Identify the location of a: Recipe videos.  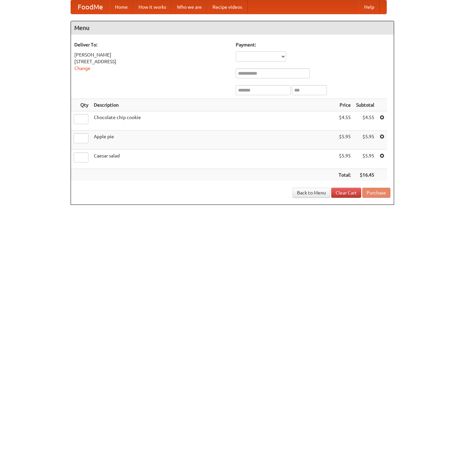
(227, 7).